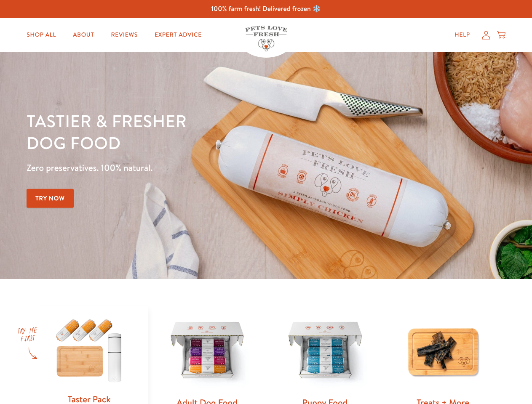 The height and width of the screenshot is (404, 532). What do you see at coordinates (178, 35) in the screenshot?
I see `a: Expert Advice` at bounding box center [178, 35].